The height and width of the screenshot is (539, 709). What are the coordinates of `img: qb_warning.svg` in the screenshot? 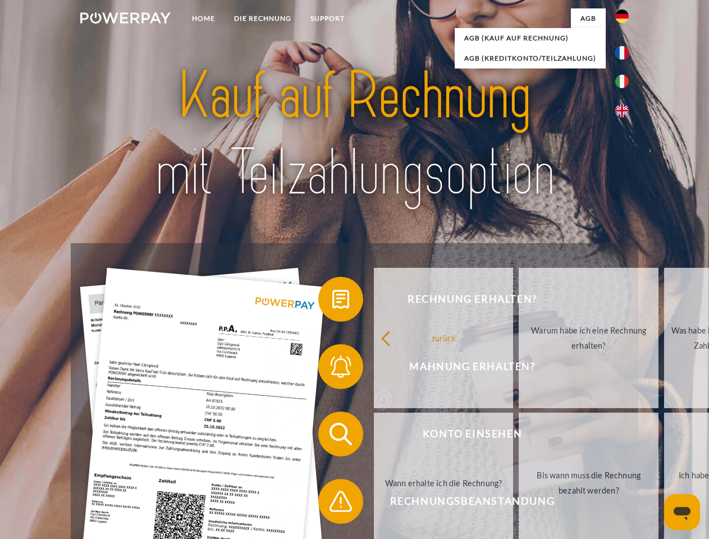 It's located at (341, 501).